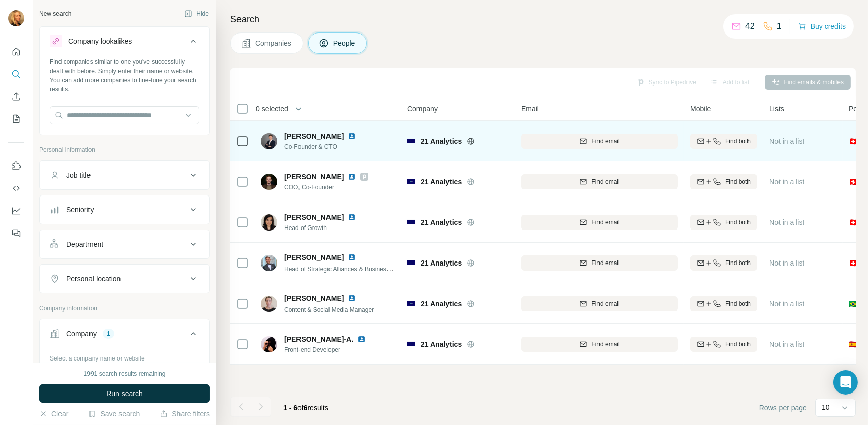 This screenshot has width=868, height=425. Describe the element at coordinates (306, 408) in the screenshot. I see `span: results` at that location.